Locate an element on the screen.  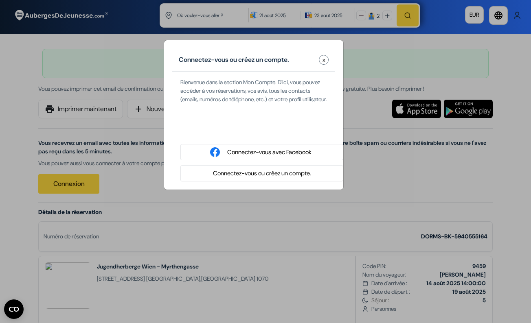
button: Connectez-vous ou créez un compte. is located at coordinates (262, 174).